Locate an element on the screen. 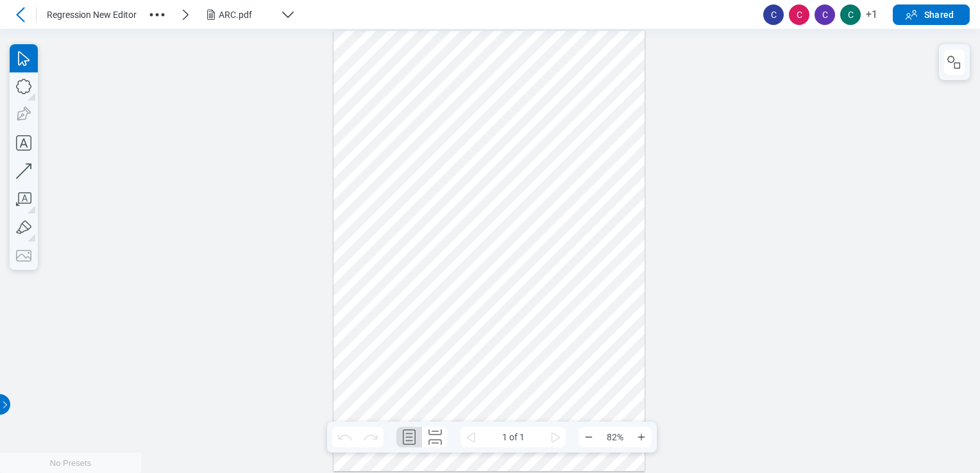 The height and width of the screenshot is (473, 980). button: +1 is located at coordinates (872, 15).